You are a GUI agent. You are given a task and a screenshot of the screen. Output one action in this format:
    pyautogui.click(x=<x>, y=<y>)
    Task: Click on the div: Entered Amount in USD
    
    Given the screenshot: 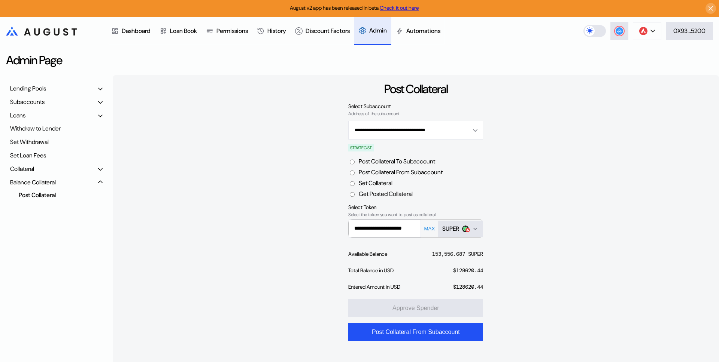 What is the action you would take?
    pyautogui.click(x=374, y=287)
    